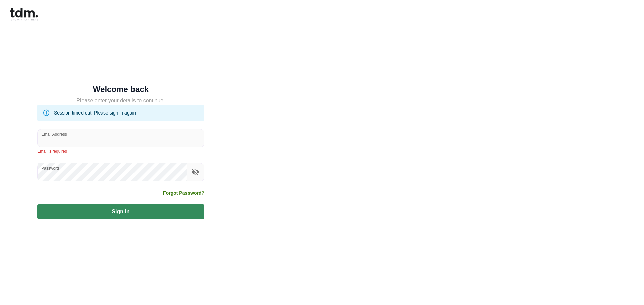 This screenshot has height=305, width=644. What do you see at coordinates (95, 113) in the screenshot?
I see `div: Session timed out. Please sign in again` at bounding box center [95, 113].